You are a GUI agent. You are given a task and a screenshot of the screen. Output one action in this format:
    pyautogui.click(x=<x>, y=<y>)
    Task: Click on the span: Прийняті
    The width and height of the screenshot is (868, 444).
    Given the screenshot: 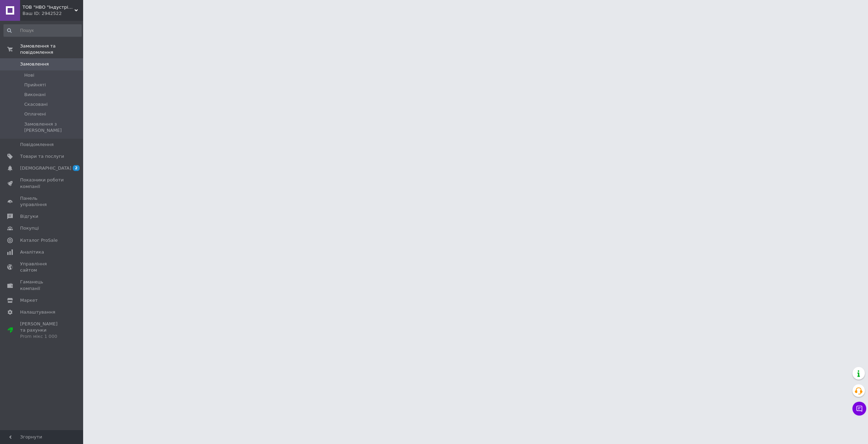 What is the action you would take?
    pyautogui.click(x=35, y=85)
    